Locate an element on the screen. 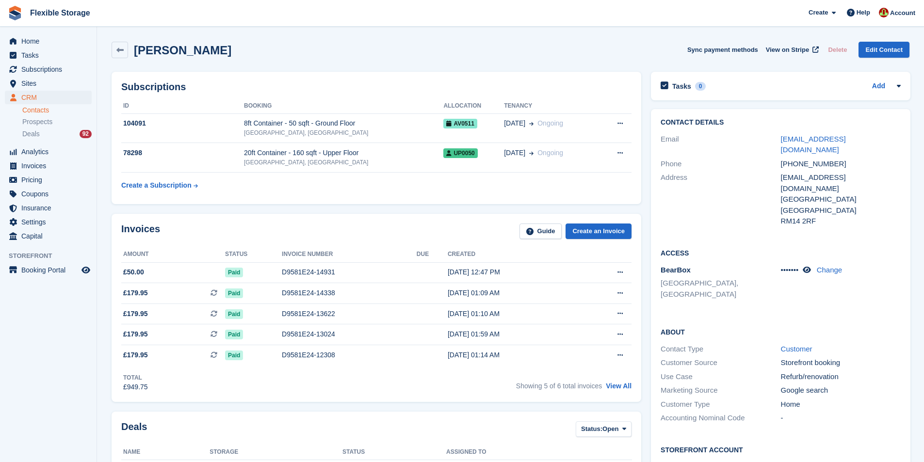 This screenshot has height=462, width=924. a: View on Stripe is located at coordinates (791, 49).